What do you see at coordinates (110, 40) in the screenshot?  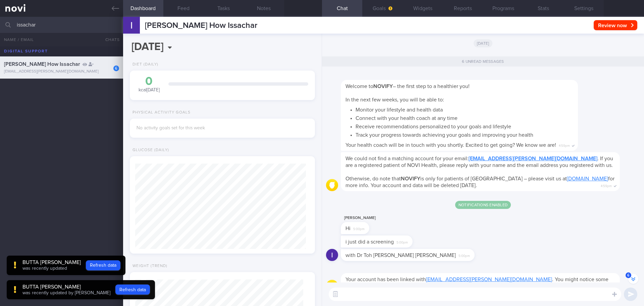 I see `button: Chats` at bounding box center [110, 40].